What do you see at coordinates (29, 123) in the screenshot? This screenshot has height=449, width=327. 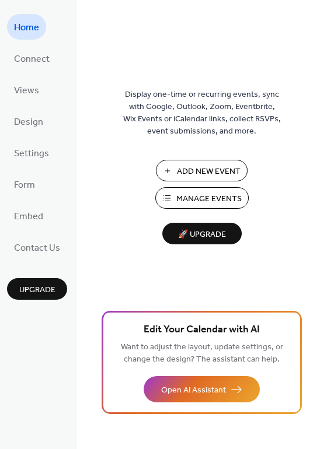 I see `span: Design` at bounding box center [29, 123].